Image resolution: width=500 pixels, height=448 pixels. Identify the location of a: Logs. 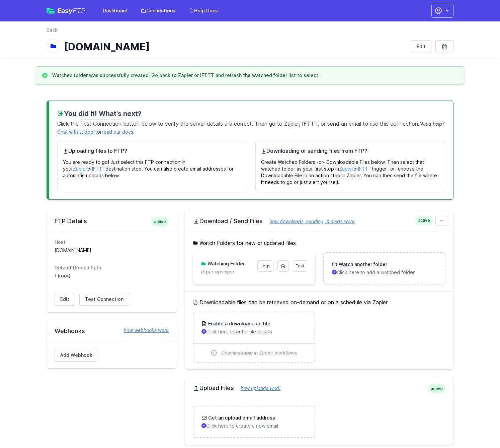
(265, 266).